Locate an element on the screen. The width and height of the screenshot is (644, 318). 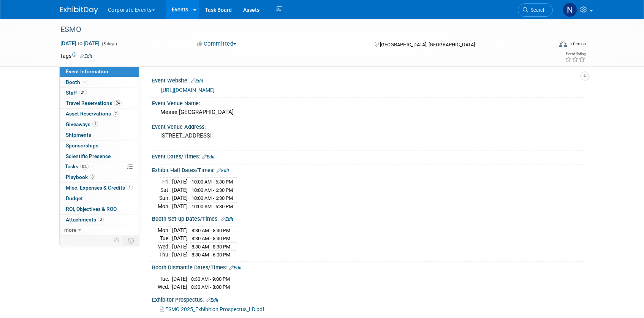
a: Tasks0% is located at coordinates (99, 166).